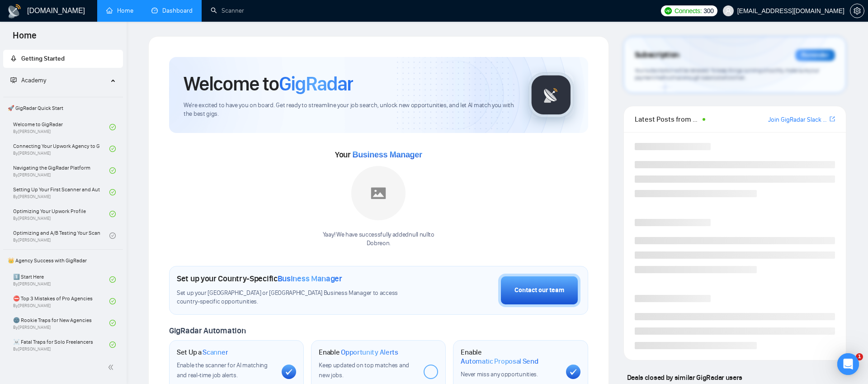 This screenshot has height=384, width=868. What do you see at coordinates (14, 11) in the screenshot?
I see `img: logo` at bounding box center [14, 11].